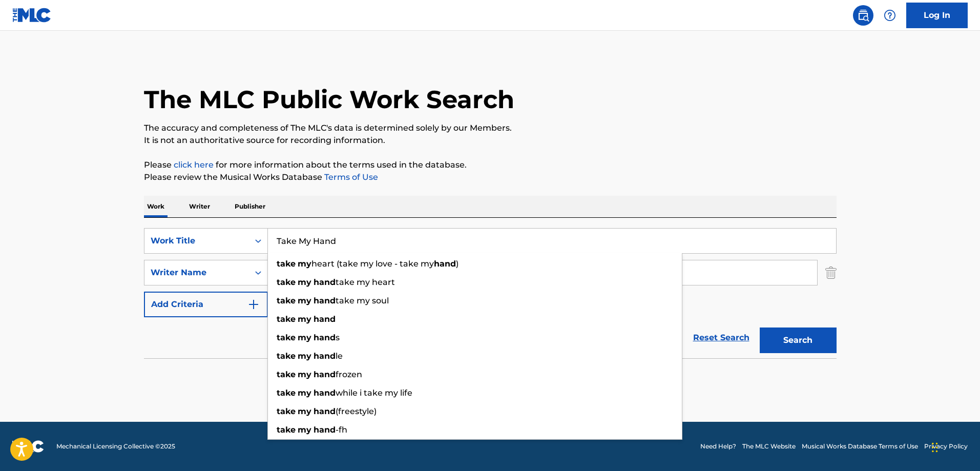 This screenshot has height=471, width=980. What do you see at coordinates (28, 446) in the screenshot?
I see `img: logo` at bounding box center [28, 446].